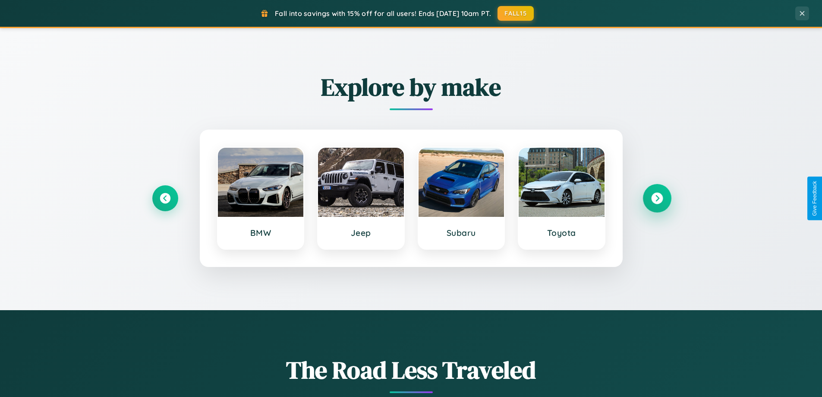 The image size is (822, 397). What do you see at coordinates (261, 233) in the screenshot?
I see `h3: BMW` at bounding box center [261, 233].